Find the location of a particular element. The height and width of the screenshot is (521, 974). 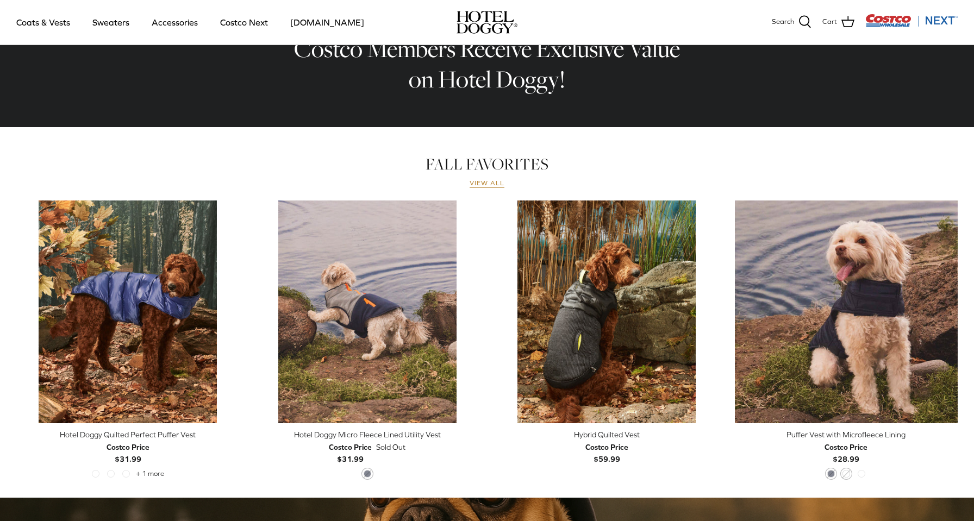

a: Visit Costco Next is located at coordinates (911, 24).